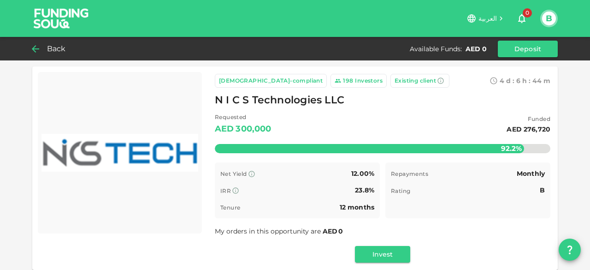 This screenshot has width=590, height=270. I want to click on div: Available Funds :, so click(435, 49).